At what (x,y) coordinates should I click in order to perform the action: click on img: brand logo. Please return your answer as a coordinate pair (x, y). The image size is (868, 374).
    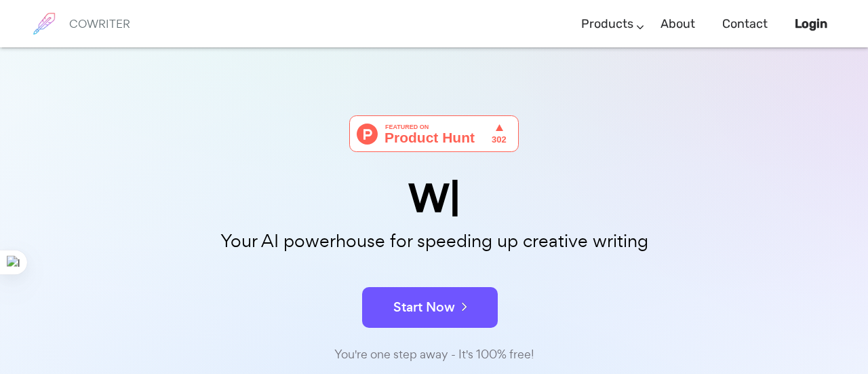
    Looking at the image, I should click on (44, 24).